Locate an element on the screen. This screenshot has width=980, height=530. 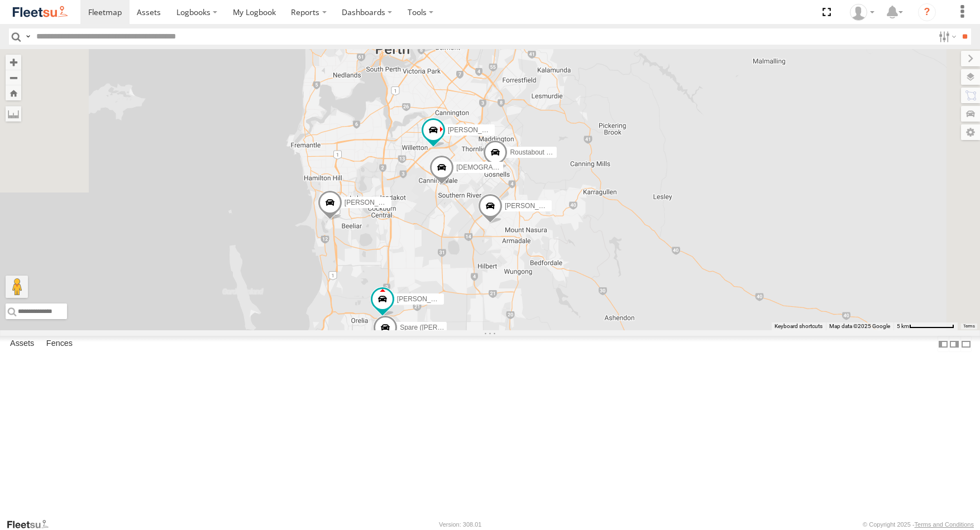
a: Terms (opens in new tab) is located at coordinates (969, 326).